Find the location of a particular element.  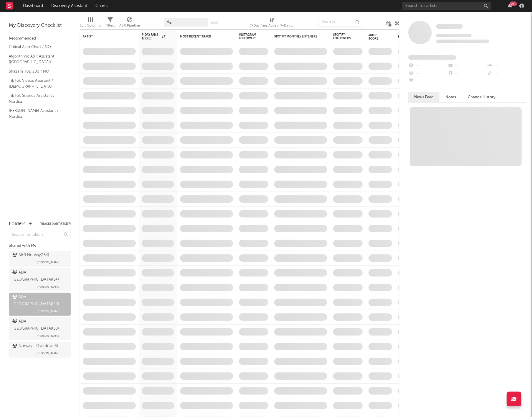

button: News Feed is located at coordinates (424, 97).